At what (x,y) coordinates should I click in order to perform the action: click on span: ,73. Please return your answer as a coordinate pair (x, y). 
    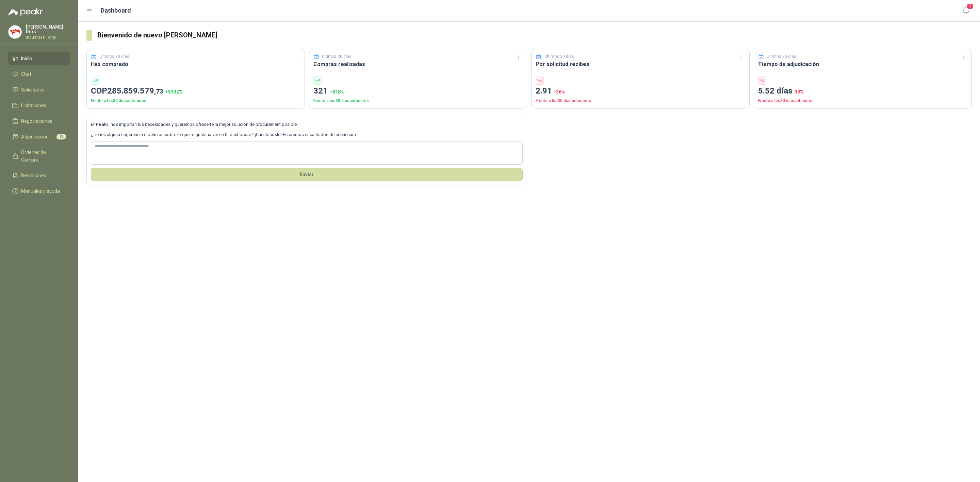
    Looking at the image, I should click on (158, 91).